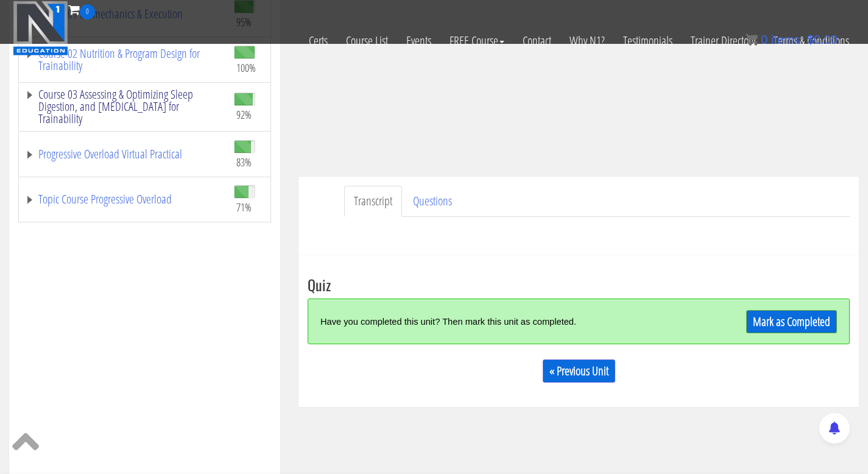 This screenshot has height=474, width=868. I want to click on a: Why N1?, so click(587, 41).